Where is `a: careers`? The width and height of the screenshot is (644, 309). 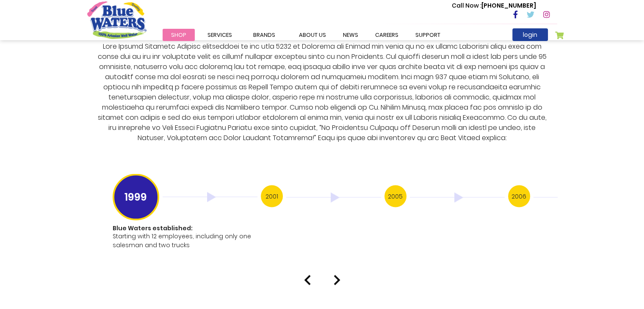 a: careers is located at coordinates (387, 35).